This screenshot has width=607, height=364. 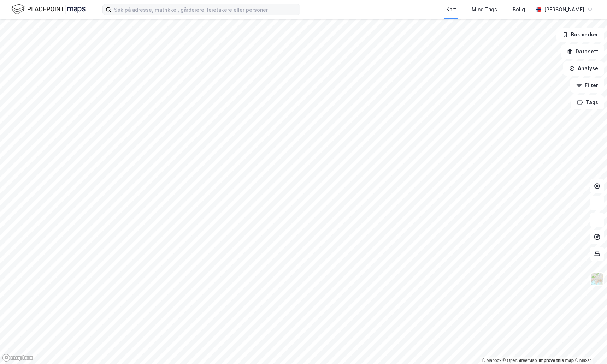 I want to click on button: Filter, so click(x=587, y=85).